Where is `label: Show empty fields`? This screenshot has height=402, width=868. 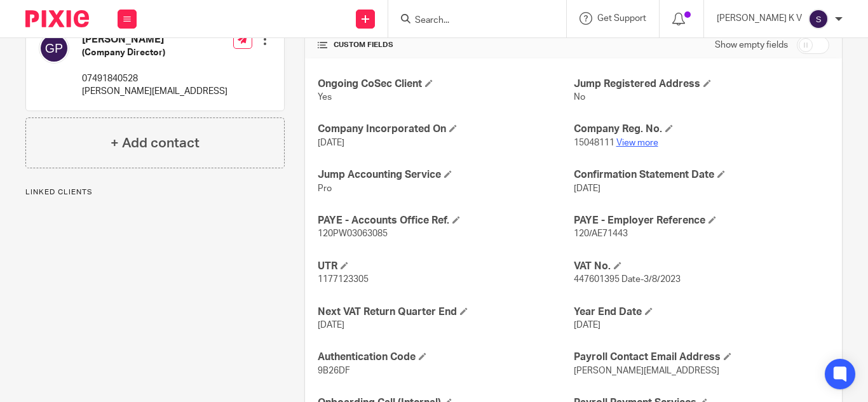 label: Show empty fields is located at coordinates (751, 45).